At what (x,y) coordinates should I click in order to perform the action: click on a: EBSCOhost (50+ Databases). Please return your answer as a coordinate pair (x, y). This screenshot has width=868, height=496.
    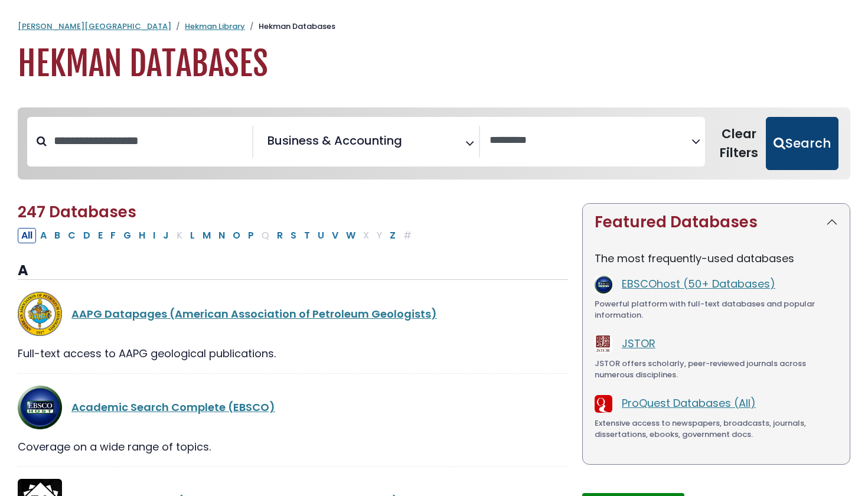
    Looking at the image, I should click on (698, 284).